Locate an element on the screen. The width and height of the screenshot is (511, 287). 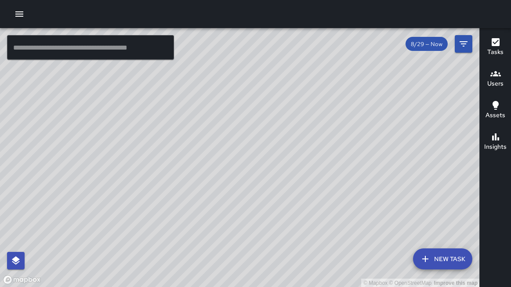
button: Insights is located at coordinates (495, 142).